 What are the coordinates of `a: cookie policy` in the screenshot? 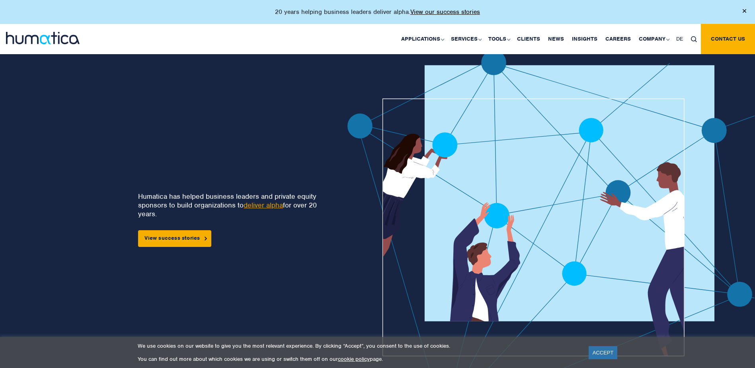 It's located at (354, 359).